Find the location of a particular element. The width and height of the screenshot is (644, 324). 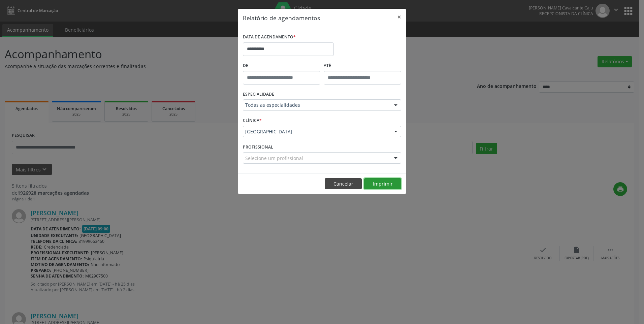

label: CLÍNICA is located at coordinates (253, 120).